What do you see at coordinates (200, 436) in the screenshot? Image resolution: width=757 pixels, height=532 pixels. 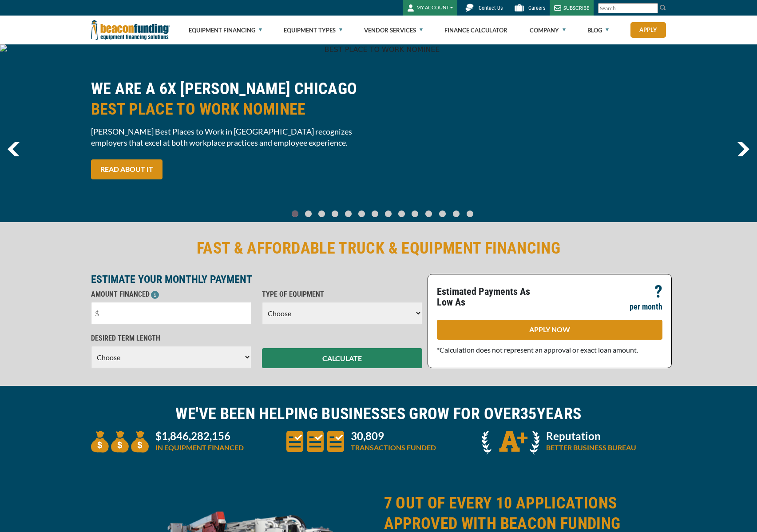 I see `p: $1,846,282,156` at bounding box center [200, 436].